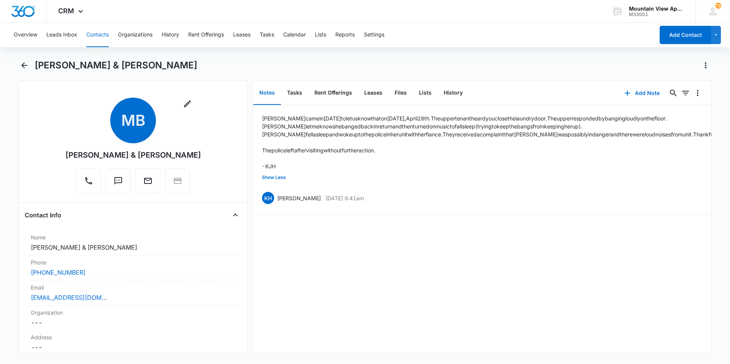 This screenshot has height=364, width=730. I want to click on button: Add Contact, so click(685, 35).